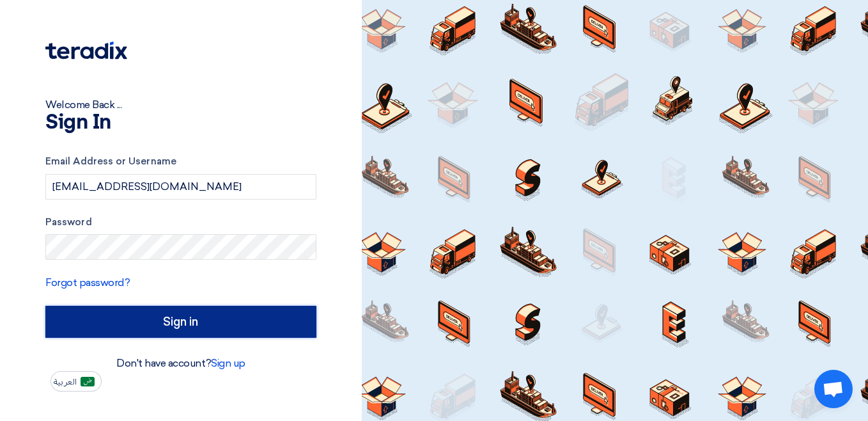  What do you see at coordinates (181, 161) in the screenshot?
I see `label: Email Address or Username` at bounding box center [181, 161].